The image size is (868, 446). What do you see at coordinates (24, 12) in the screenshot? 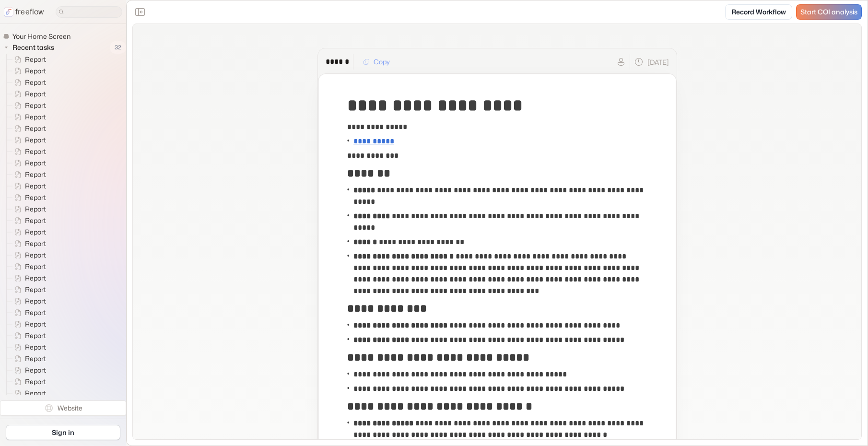
I see `a: freeflow` at bounding box center [24, 12].